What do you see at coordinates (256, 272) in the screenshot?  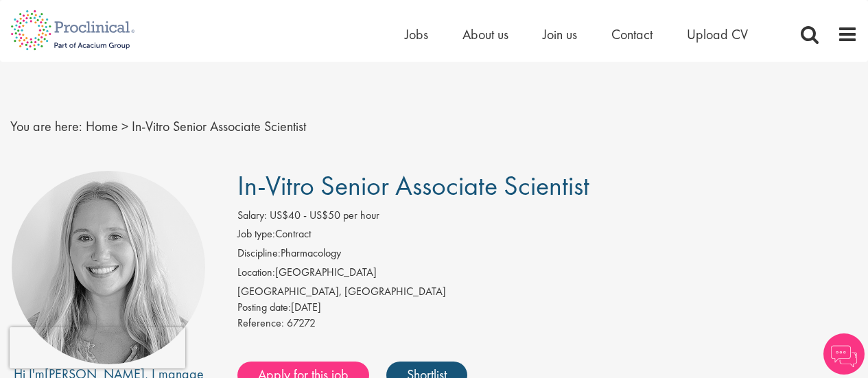 I see `label: Location:` at bounding box center [256, 272].